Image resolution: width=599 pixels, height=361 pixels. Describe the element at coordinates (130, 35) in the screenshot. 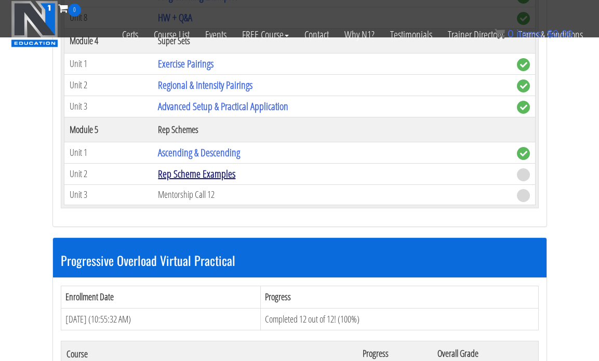

I see `a: Certs` at that location.